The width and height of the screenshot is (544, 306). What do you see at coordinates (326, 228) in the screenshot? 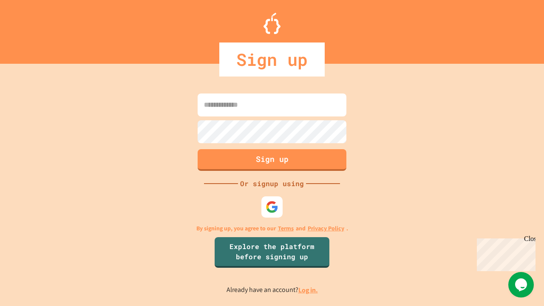
I see `a: Privacy Policy` at bounding box center [326, 228].